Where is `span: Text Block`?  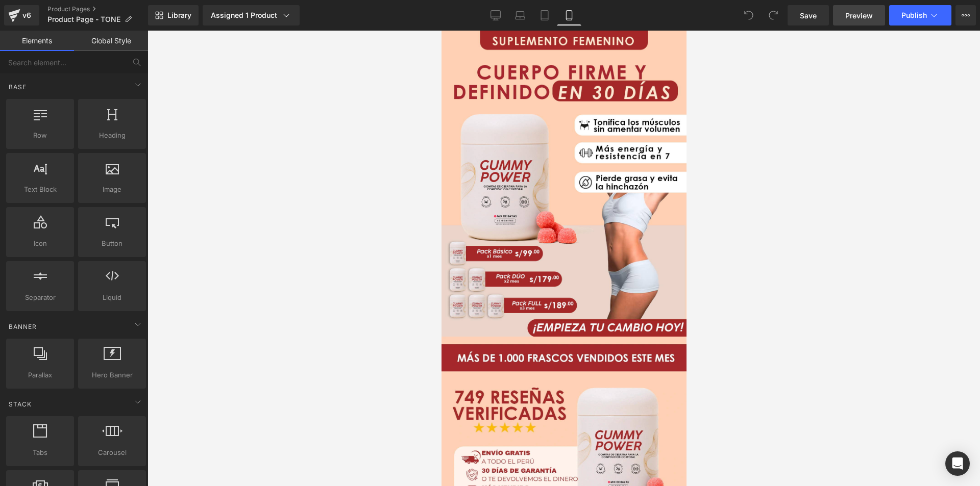
span: Text Block is located at coordinates (40, 189).